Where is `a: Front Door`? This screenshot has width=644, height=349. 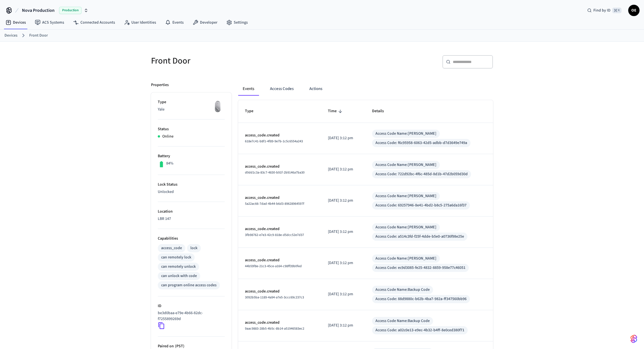
a: Front Door is located at coordinates (38, 36).